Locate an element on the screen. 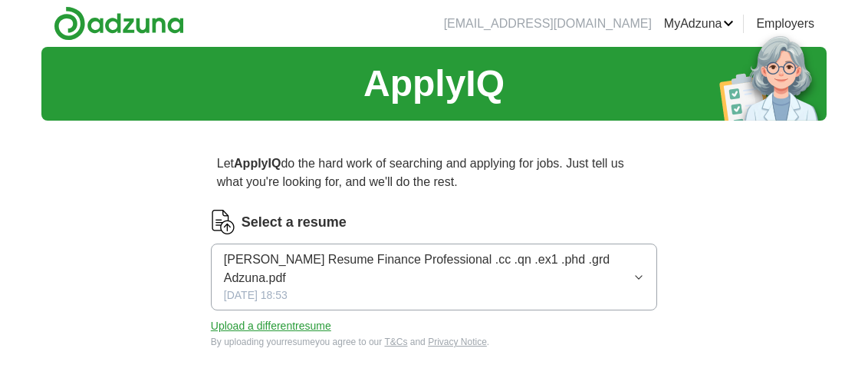  div: By uploading your resume you agree to our and . is located at coordinates (434, 341).